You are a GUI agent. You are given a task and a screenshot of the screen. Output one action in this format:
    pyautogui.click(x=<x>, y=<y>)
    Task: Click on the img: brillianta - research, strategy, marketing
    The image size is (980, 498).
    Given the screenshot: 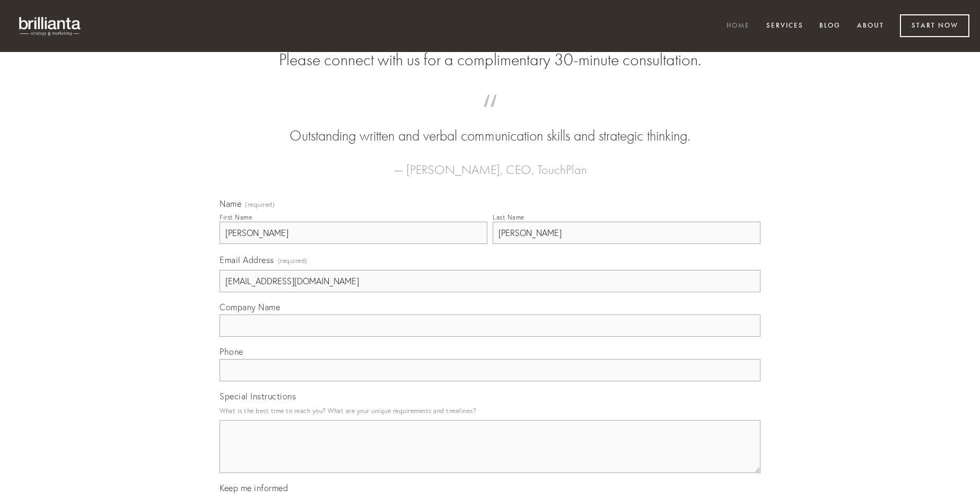 What is the action you would take?
    pyautogui.click(x=51, y=26)
    